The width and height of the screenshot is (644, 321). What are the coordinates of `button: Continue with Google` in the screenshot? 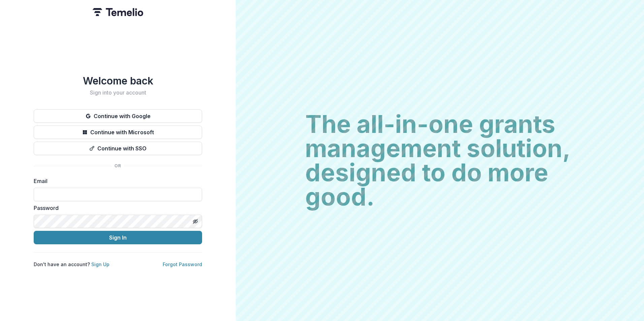 It's located at (118, 116).